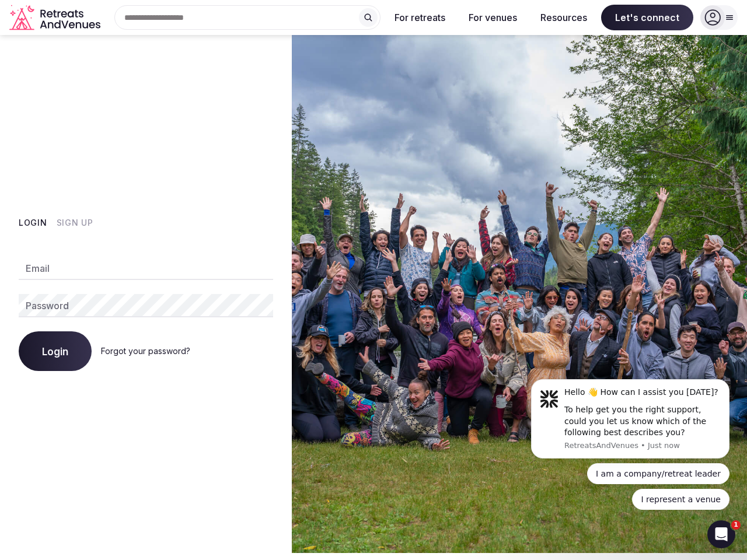 The width and height of the screenshot is (747, 560). I want to click on button: For venues, so click(493, 18).